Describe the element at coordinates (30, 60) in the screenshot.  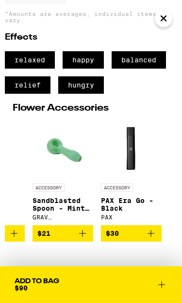
I see `span: relaxed` at that location.